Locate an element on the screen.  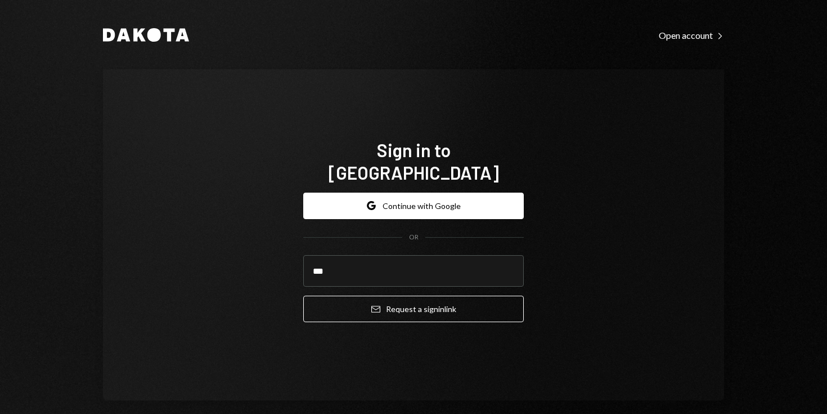
div: OR is located at coordinates (414, 237).